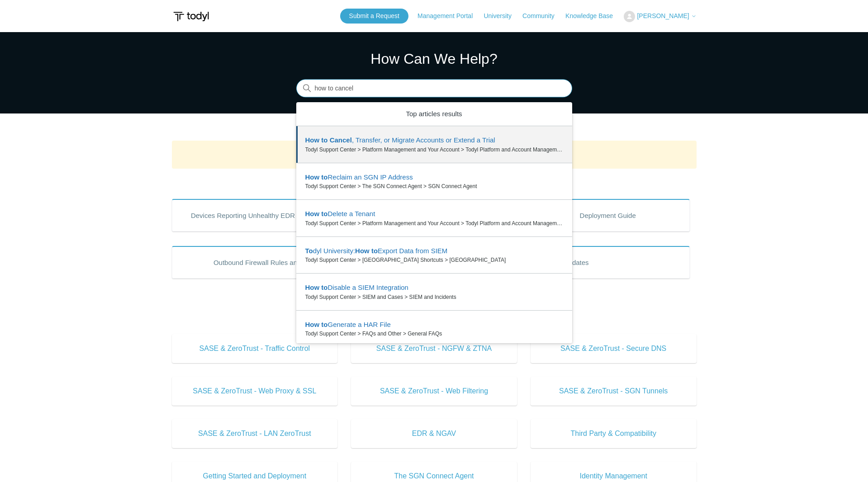  Describe the element at coordinates (614, 477) in the screenshot. I see `span: Identity Management` at that location.